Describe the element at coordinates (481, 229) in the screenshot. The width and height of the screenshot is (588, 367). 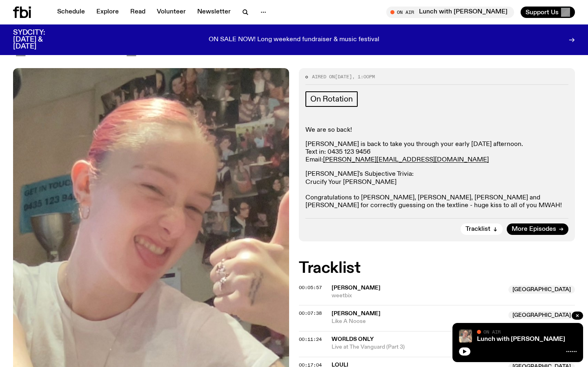
I see `button: Tracklist` at that location.